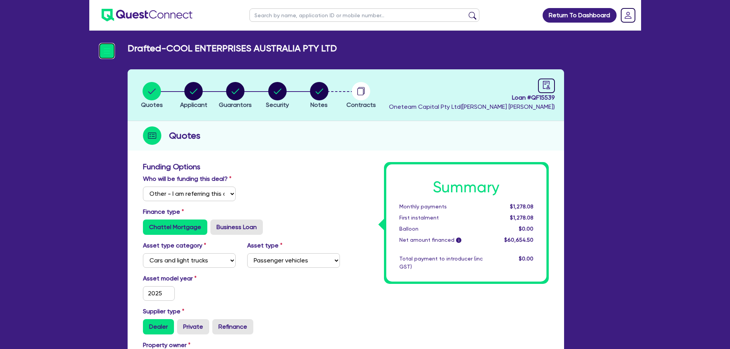 Image resolution: width=730 pixels, height=349 pixels. What do you see at coordinates (163, 212) in the screenshot?
I see `label: Finance type` at bounding box center [163, 212].